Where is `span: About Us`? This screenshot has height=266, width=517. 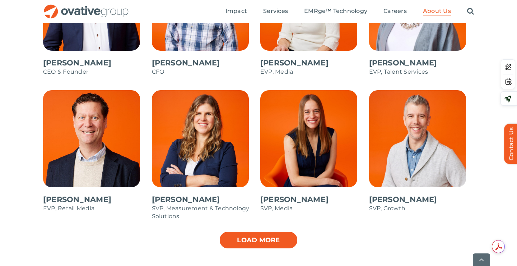 span: About Us is located at coordinates (437, 11).